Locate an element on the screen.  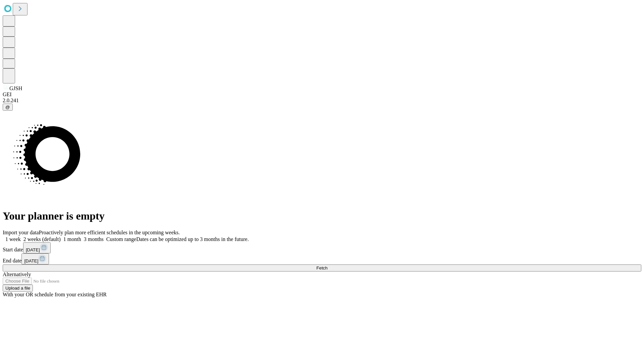
div: End date is located at coordinates (322, 259).